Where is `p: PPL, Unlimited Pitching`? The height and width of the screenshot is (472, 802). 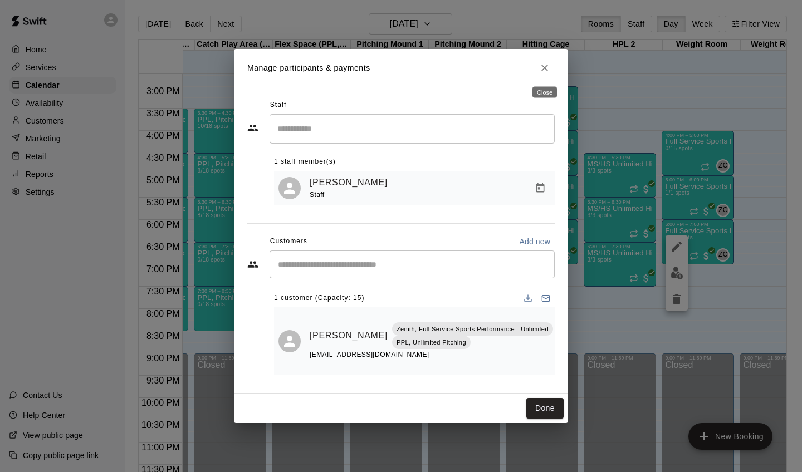
p: PPL, Unlimited Pitching is located at coordinates (431, 342).